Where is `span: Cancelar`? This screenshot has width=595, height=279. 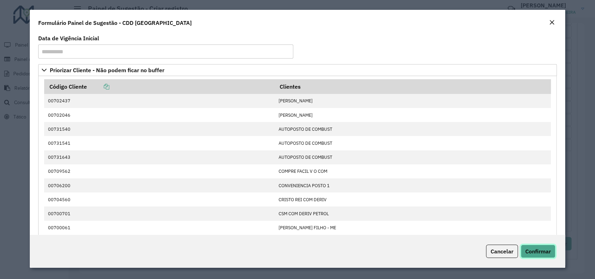 span: Cancelar is located at coordinates (502, 251).